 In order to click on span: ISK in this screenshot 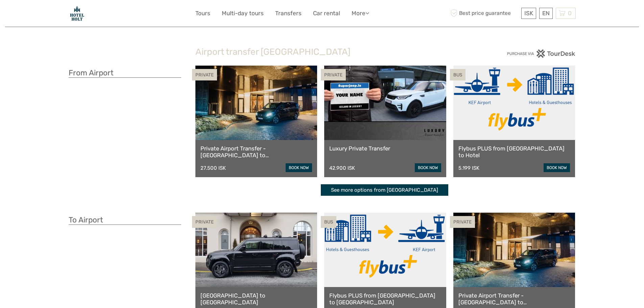, I will do `click(529, 14)`.